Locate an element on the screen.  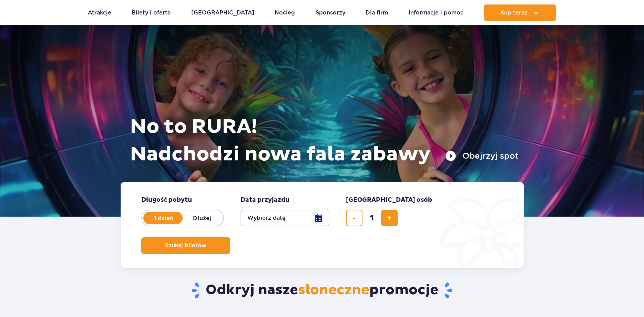
h2: Odkryj nasze promocje is located at coordinates (322, 290).